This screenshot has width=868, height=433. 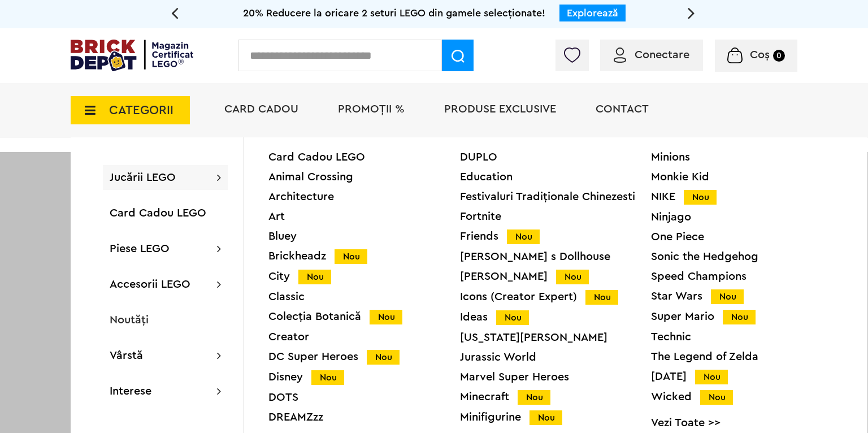 I want to click on div: Monkie Kid, so click(x=746, y=177).